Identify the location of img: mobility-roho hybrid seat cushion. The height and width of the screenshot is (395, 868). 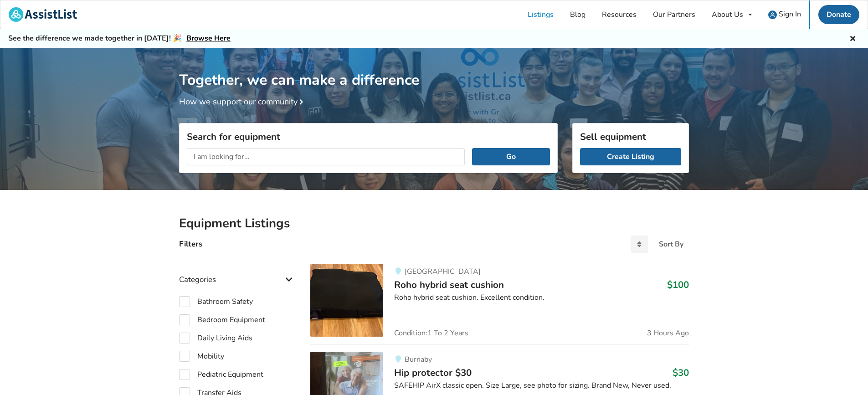
(347, 300).